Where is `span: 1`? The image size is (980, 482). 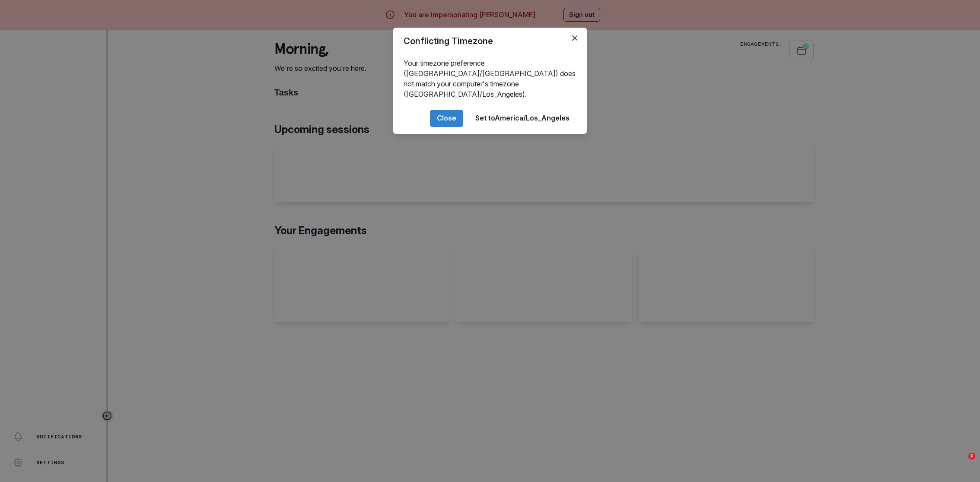 span: 1 is located at coordinates (972, 456).